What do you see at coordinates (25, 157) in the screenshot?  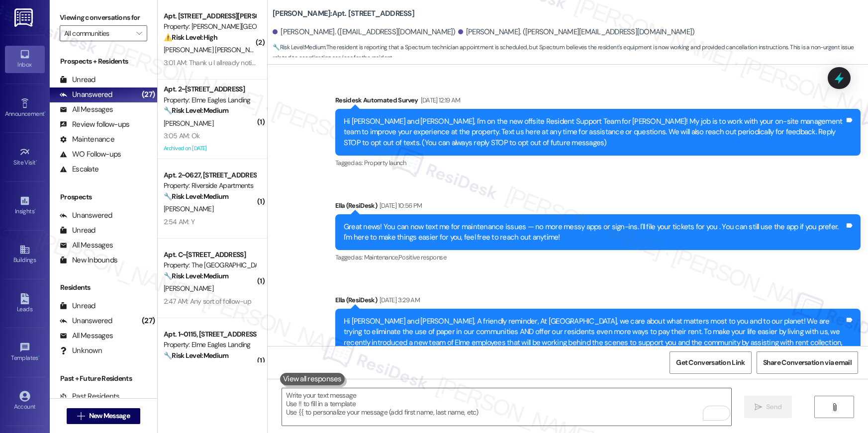 I see `a: Site Visit •` at bounding box center [25, 157].